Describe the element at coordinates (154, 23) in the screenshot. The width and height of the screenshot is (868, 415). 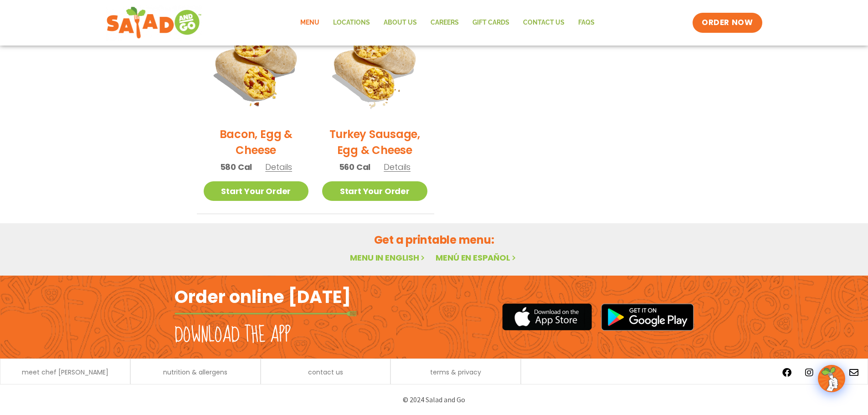
I see `img: new-SAG-logo-768×292` at that location.